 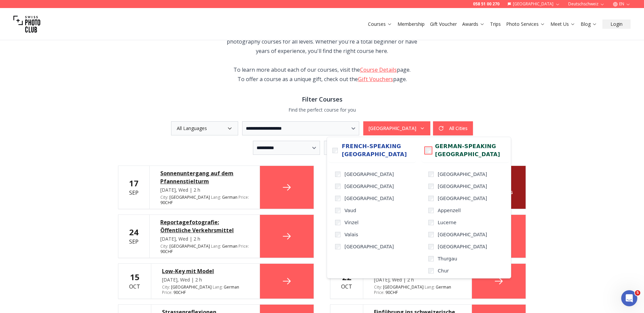 What do you see at coordinates (443, 271) in the screenshot?
I see `span: Chur` at bounding box center [443, 271].